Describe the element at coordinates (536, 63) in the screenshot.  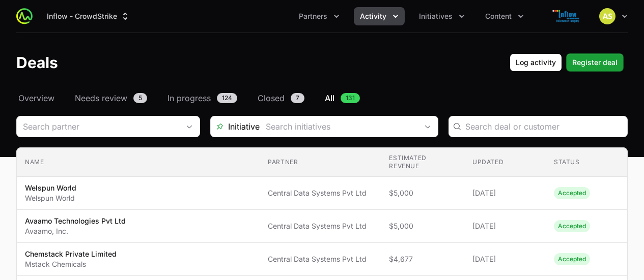
I see `button: Log activity` at that location.